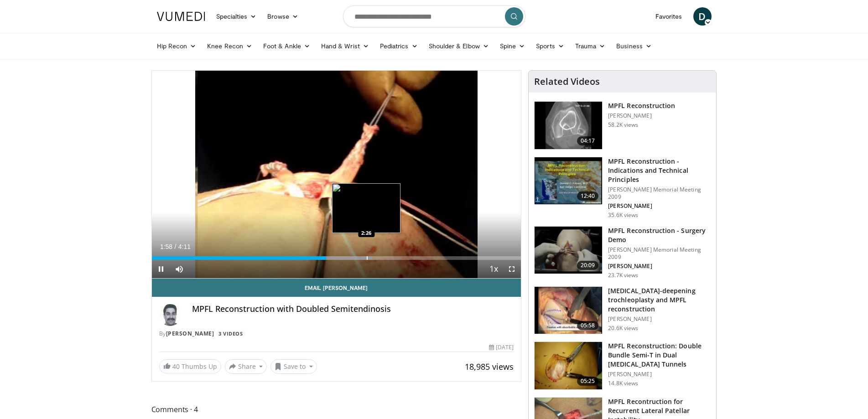 The width and height of the screenshot is (868, 419). What do you see at coordinates (659, 235) in the screenshot?
I see `h3: MPFL Reconstruction - Surgery Demo` at bounding box center [659, 235].